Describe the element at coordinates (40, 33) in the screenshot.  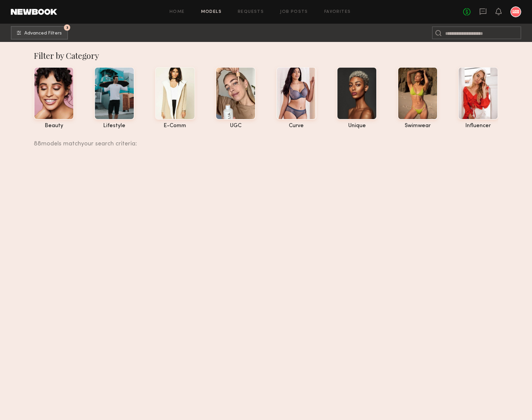
I see `button: 3Advanced Filters` at that location.